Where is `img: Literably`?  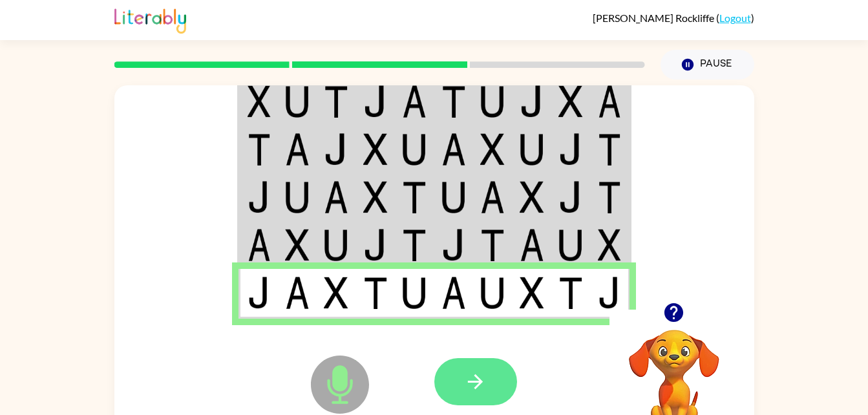 img: Literably is located at coordinates (150, 20).